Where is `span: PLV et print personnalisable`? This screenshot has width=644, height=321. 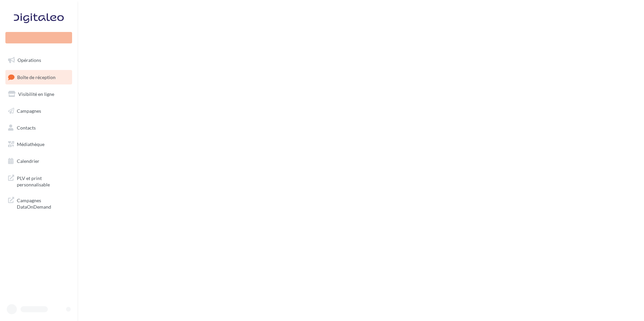 span: PLV et print personnalisable is located at coordinates (43, 181).